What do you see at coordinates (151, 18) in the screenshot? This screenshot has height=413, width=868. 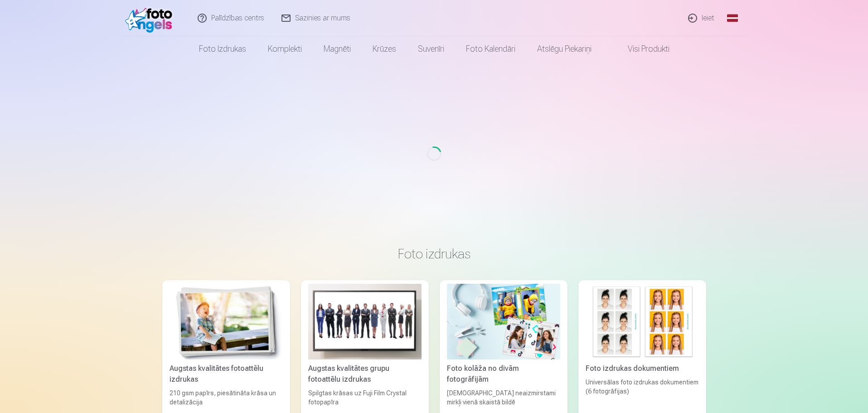 I see `img: /fa1` at bounding box center [151, 18].